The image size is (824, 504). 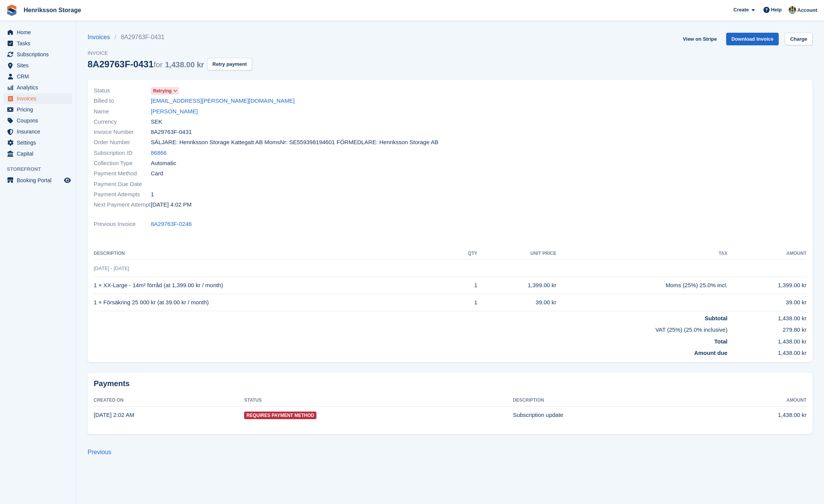 What do you see at coordinates (171, 204) in the screenshot?
I see `time: 2025-10-07 14:02:06 UTC` at bounding box center [171, 204].